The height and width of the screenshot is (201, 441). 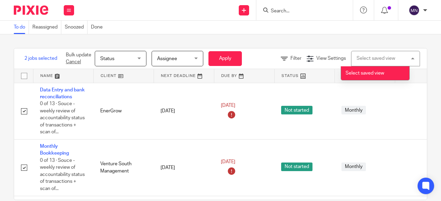 What do you see at coordinates (73, 62) in the screenshot?
I see `a: Cancel` at bounding box center [73, 62].